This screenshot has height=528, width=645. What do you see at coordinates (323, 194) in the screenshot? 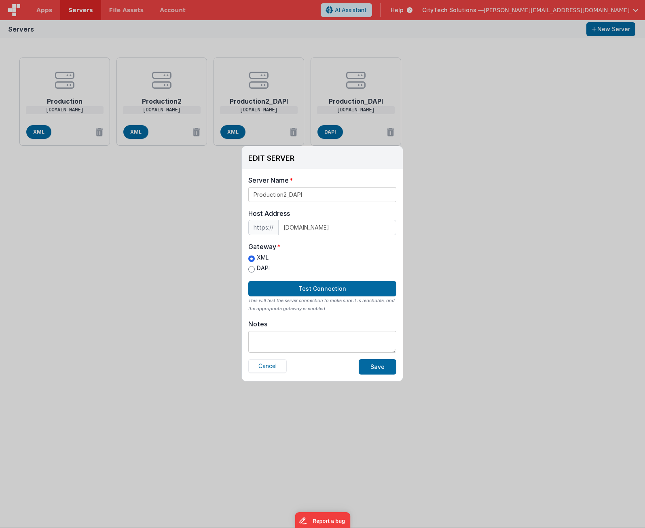
I see `input: My Server` at bounding box center [323, 194].